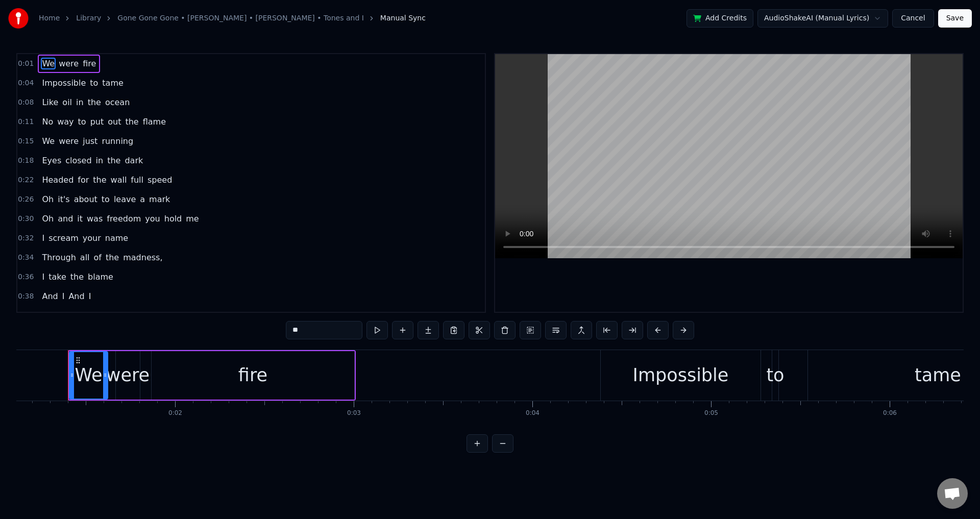 Image resolution: width=980 pixels, height=519 pixels. I want to click on span: flame, so click(154, 122).